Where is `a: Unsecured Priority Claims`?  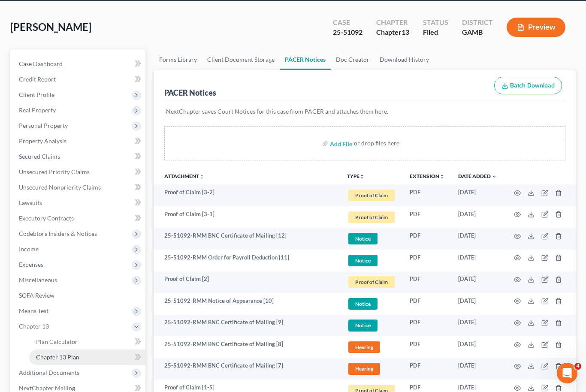 a: Unsecured Priority Claims is located at coordinates (79, 172).